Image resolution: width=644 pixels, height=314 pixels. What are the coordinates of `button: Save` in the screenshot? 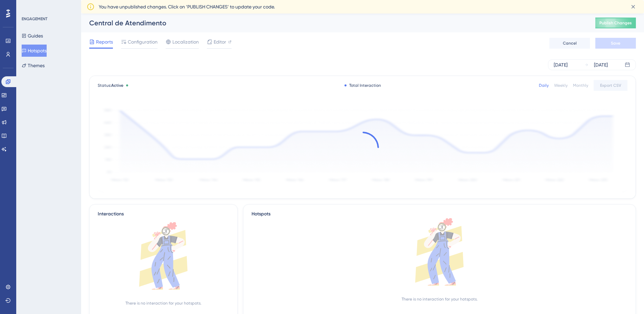 It's located at (616, 43).